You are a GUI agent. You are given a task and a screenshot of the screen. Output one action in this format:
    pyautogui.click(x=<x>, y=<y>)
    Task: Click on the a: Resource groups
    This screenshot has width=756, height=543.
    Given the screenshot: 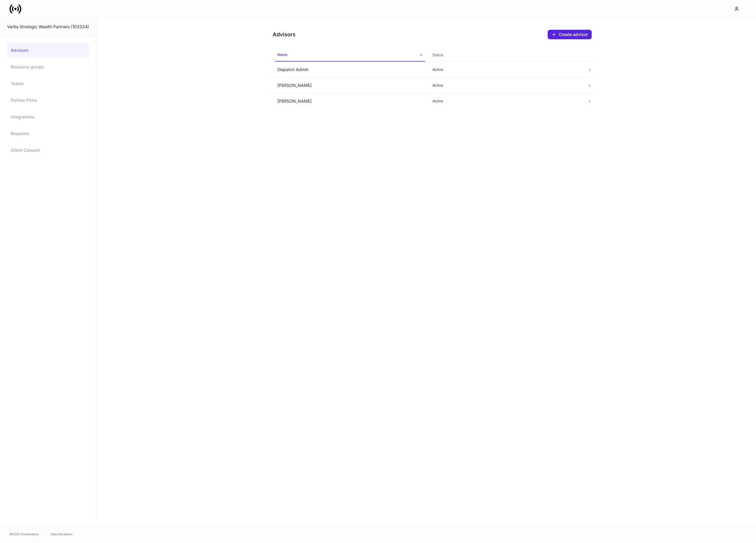 What is the action you would take?
    pyautogui.click(x=48, y=67)
    